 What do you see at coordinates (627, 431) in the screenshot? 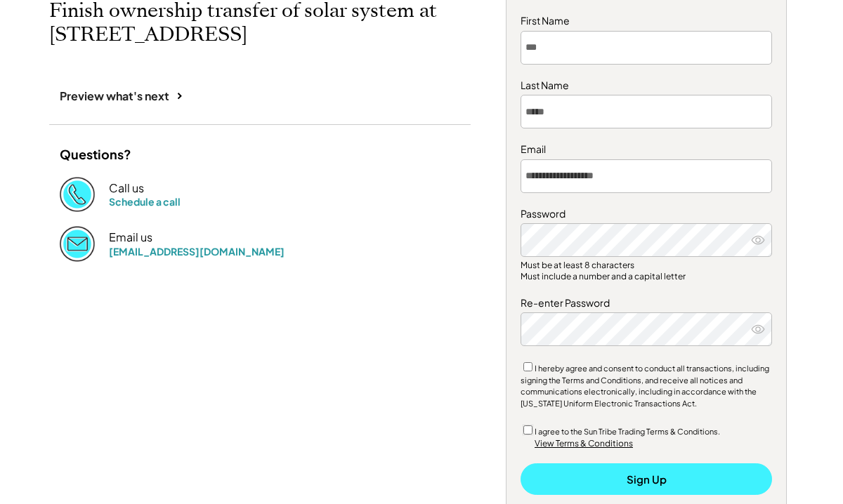
I see `label: I agree to the Sun Tribe Trading Terms & Conditions.` at bounding box center [627, 431].